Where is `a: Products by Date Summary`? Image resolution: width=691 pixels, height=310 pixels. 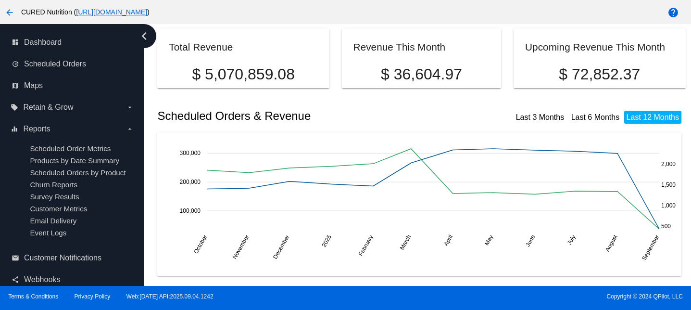
a: Products by Date Summary is located at coordinates (75, 160).